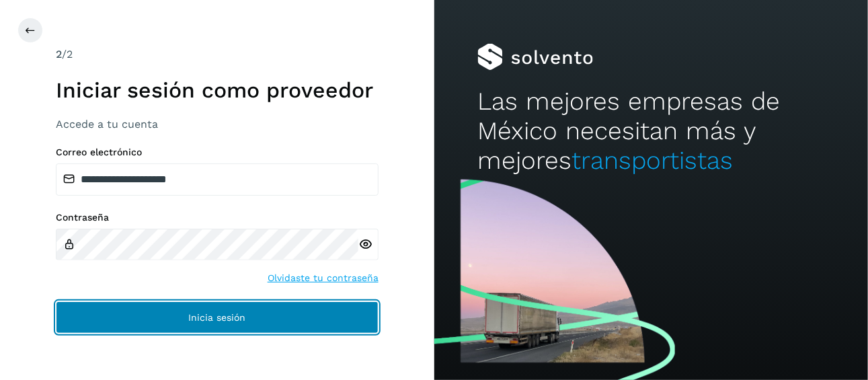 The width and height of the screenshot is (868, 380). Describe the element at coordinates (217, 90) in the screenshot. I see `h1: Iniciar sesión como proveedor` at that location.